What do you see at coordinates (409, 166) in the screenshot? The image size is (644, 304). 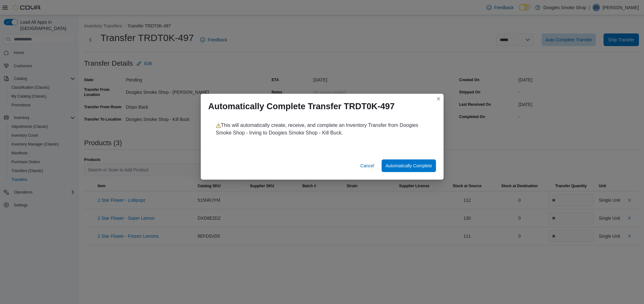 I see `span: Automatically Complete` at bounding box center [409, 166].